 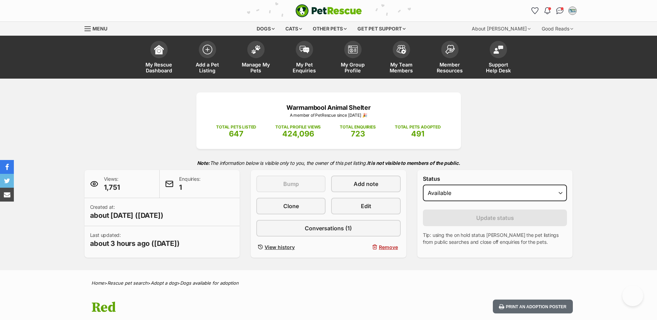 I want to click on a: My Team Members, so click(x=401, y=58).